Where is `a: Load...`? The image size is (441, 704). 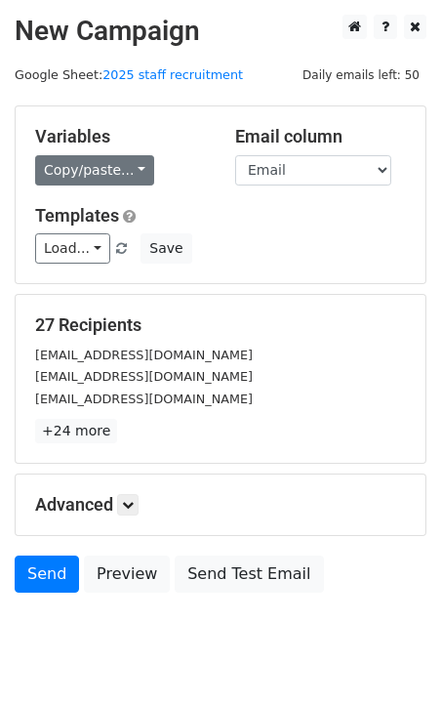
a: Load... is located at coordinates (72, 248).